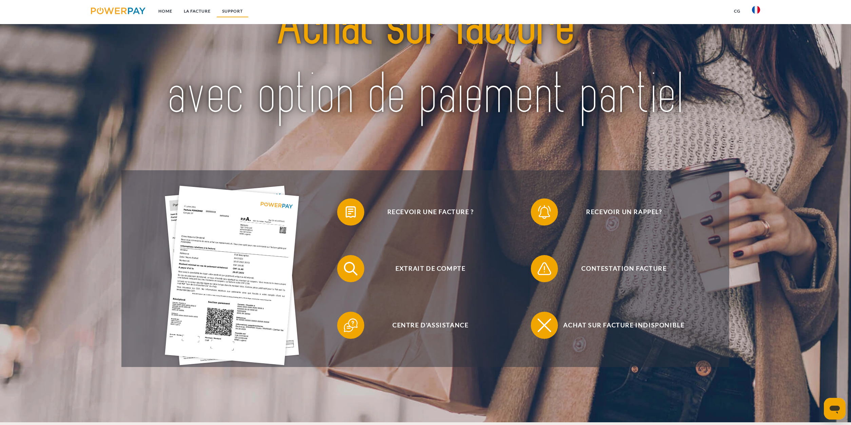 The height and width of the screenshot is (425, 851). What do you see at coordinates (426, 212) in the screenshot?
I see `button: Recevoir une facture ?` at bounding box center [426, 212].